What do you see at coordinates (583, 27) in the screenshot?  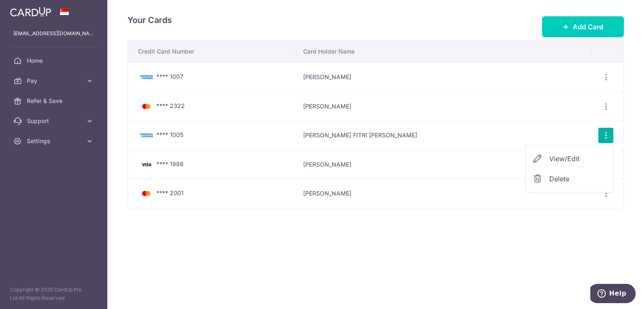 I see `button: Add Card` at bounding box center [583, 27].